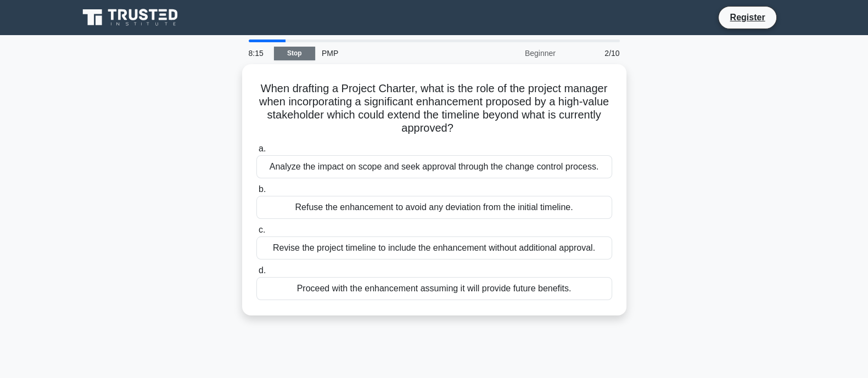 The width and height of the screenshot is (868, 378). Describe the element at coordinates (434, 248) in the screenshot. I see `div: Revise the project timeline to include the enhancement without additional approval.` at that location.